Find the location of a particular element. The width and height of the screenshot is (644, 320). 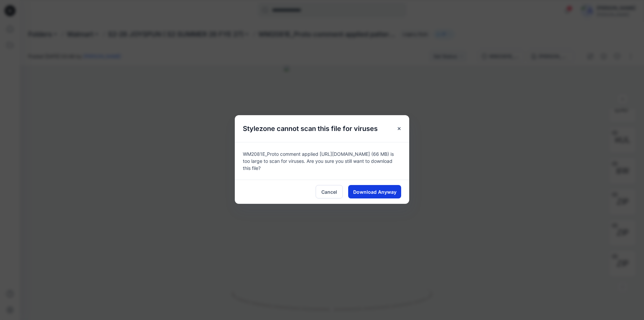

button: Download Anyway is located at coordinates (375, 191).